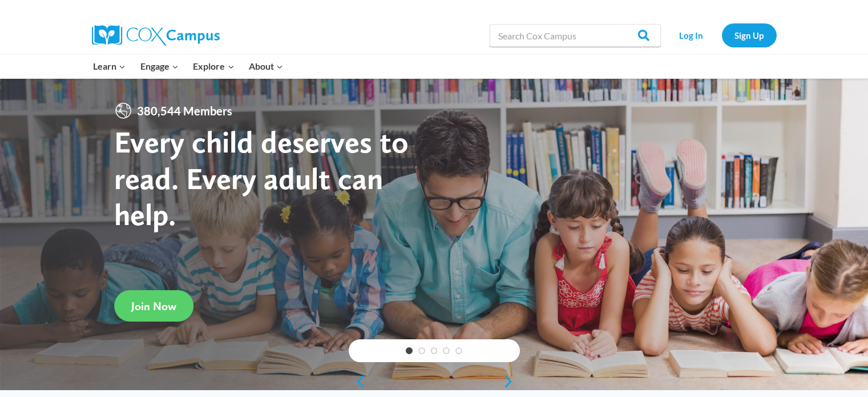 The image size is (868, 397). I want to click on a: Sign Up, so click(749, 35).